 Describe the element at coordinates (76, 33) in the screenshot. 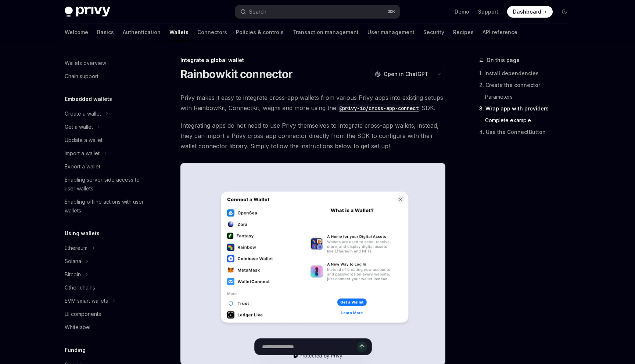

I see `a: Welcome` at that location.